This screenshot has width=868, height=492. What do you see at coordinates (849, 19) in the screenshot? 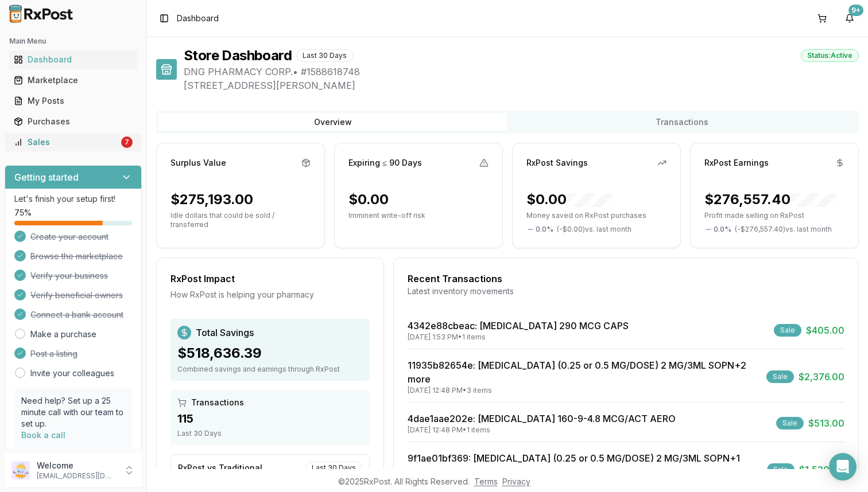
I see `button: 9+` at bounding box center [849, 19].